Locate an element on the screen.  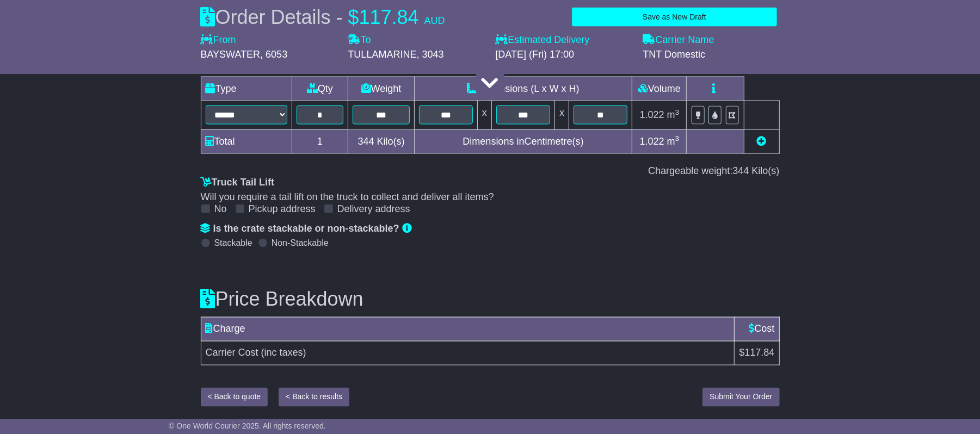
td: Kilo(s) is located at coordinates (381, 141).